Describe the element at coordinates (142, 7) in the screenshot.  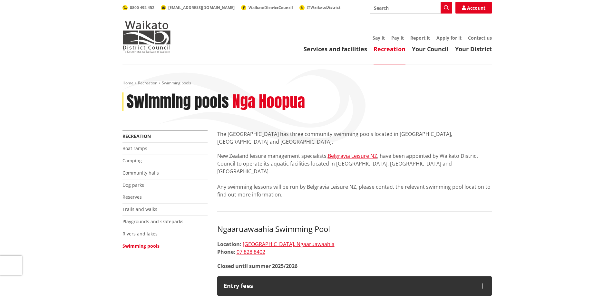
I see `span: 0800 492 452` at that location.